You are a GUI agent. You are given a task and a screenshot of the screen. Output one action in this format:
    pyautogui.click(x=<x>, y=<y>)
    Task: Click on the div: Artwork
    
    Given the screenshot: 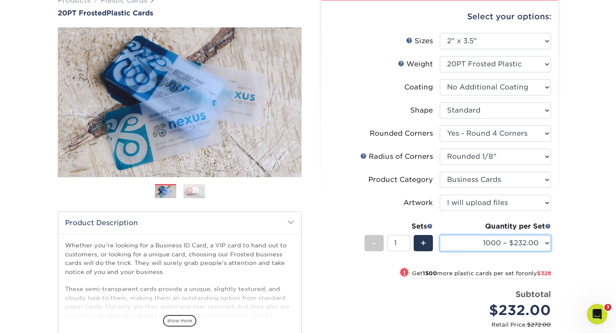 What is the action you would take?
    pyautogui.click(x=418, y=203)
    